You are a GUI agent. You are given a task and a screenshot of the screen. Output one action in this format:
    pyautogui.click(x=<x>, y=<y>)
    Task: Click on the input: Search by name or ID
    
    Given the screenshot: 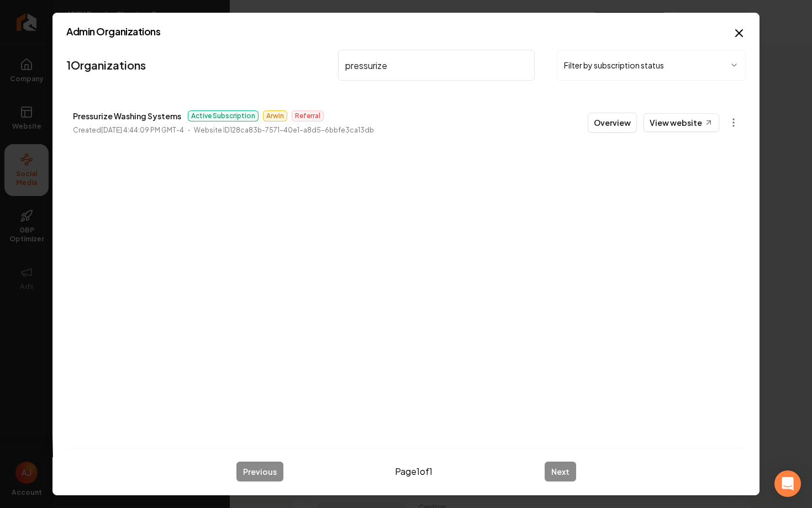 What is the action you would take?
    pyautogui.click(x=436, y=65)
    